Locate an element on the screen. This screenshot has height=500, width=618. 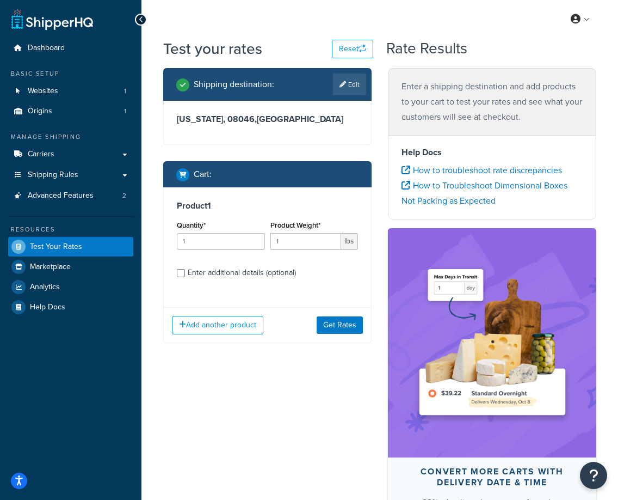
a: Analytics is located at coordinates (71, 287).